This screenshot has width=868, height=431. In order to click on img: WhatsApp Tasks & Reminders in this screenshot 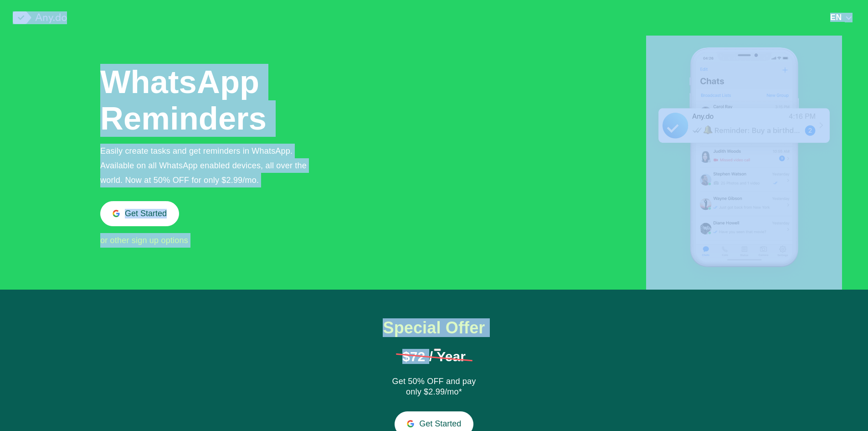, I will do `click(744, 162)`.